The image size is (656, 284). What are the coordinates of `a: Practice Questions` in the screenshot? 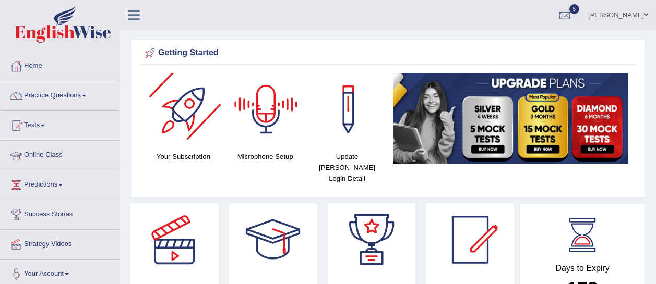 It's located at (60, 94).